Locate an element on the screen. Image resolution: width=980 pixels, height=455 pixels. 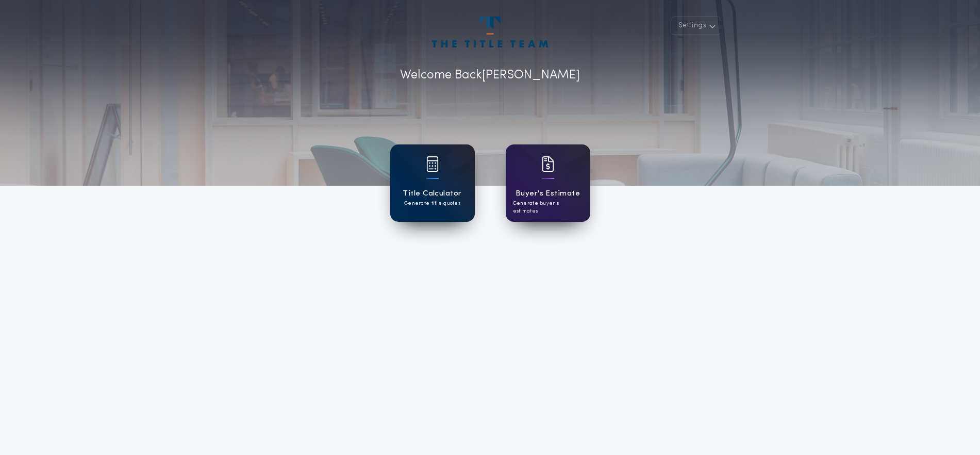
img: account-logo is located at coordinates (490, 32).